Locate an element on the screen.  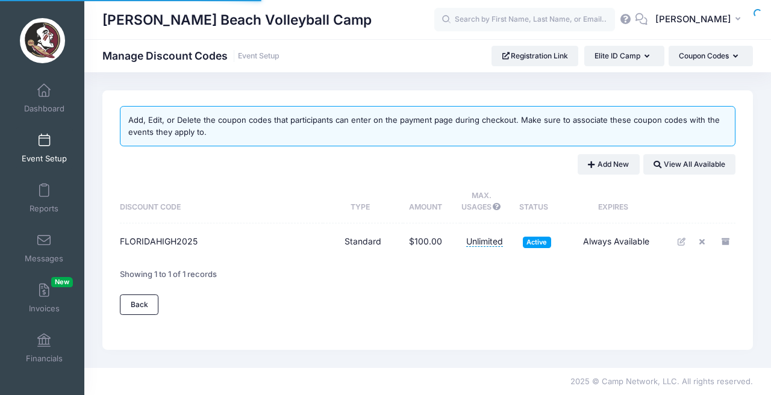
span: Reports is located at coordinates (44, 208).